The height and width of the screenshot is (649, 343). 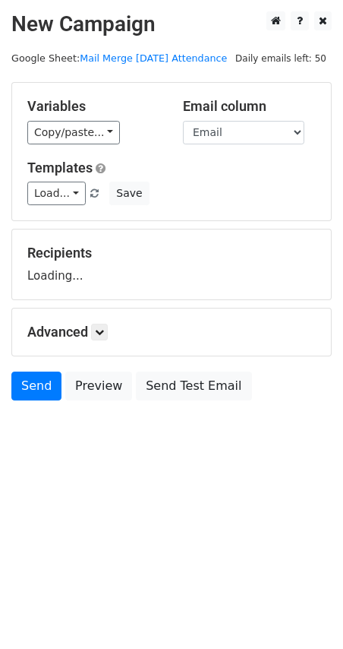 I want to click on h5: Recipients, so click(x=172, y=253).